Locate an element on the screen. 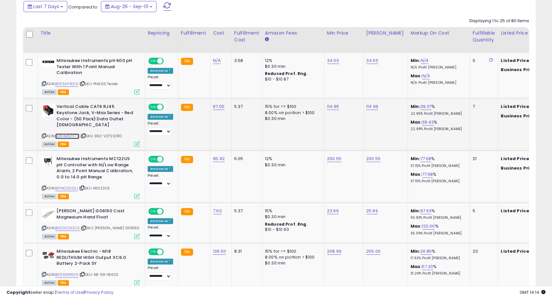 This screenshot has height=299, width=552. a: 139.50 is located at coordinates (219, 252).